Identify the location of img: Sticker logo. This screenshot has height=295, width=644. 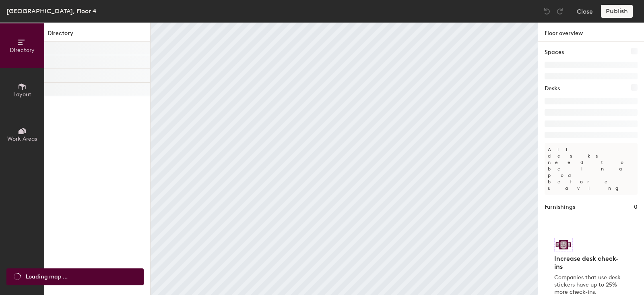
(563, 245).